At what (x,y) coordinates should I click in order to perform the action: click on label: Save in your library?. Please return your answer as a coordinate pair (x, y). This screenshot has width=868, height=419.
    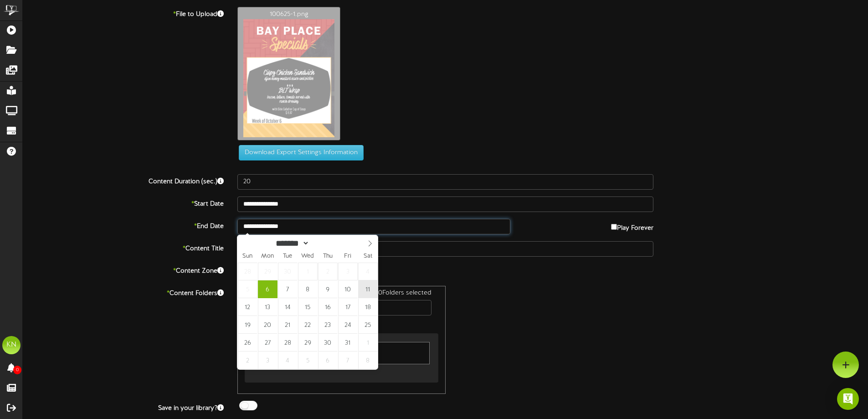
    Looking at the image, I should click on (123, 407).